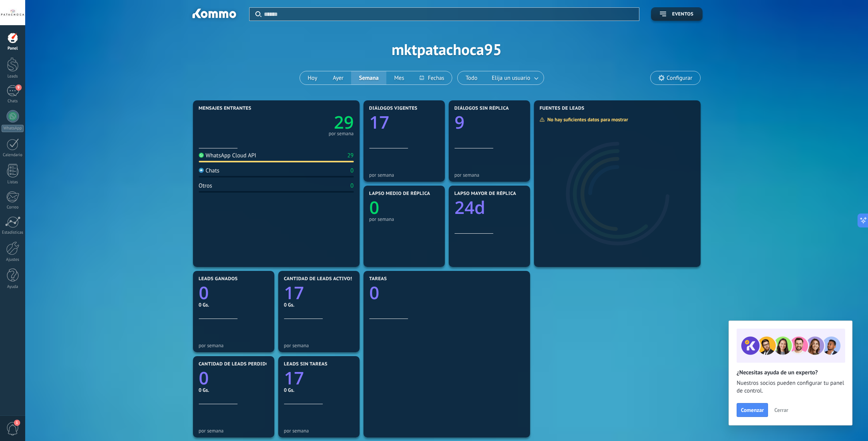 This screenshot has width=868, height=441. What do you see at coordinates (679, 78) in the screenshot?
I see `span: Configurar` at bounding box center [679, 78].